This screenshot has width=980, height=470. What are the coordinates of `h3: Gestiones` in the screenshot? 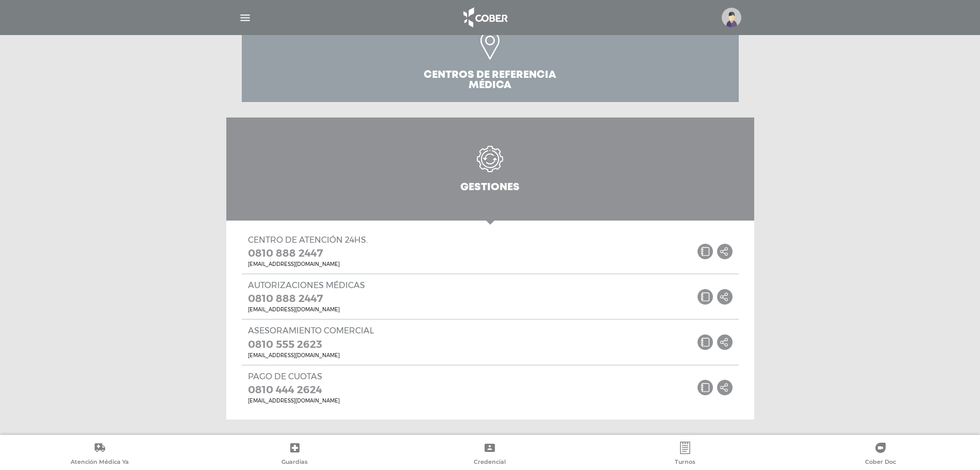 It's located at (489, 188).